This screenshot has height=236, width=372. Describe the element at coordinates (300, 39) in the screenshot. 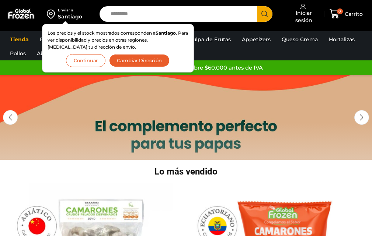

I see `a: Queso Crema` at that location.